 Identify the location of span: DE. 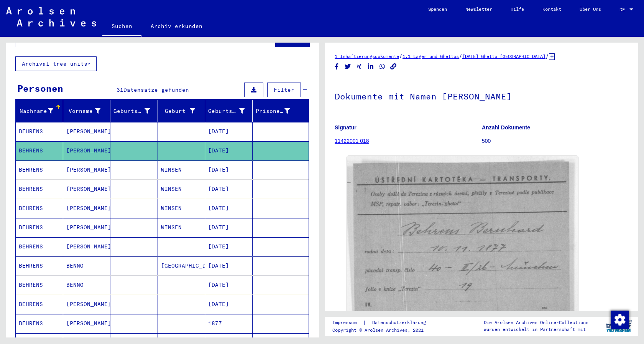
(624, 10).